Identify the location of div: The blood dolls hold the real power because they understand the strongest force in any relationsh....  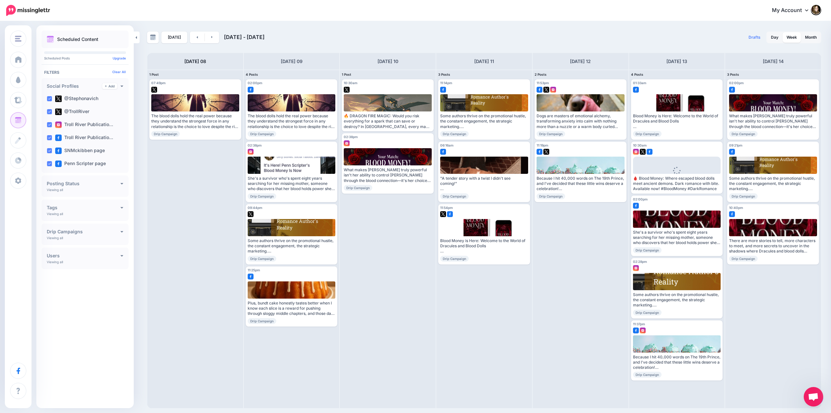
(195, 121).